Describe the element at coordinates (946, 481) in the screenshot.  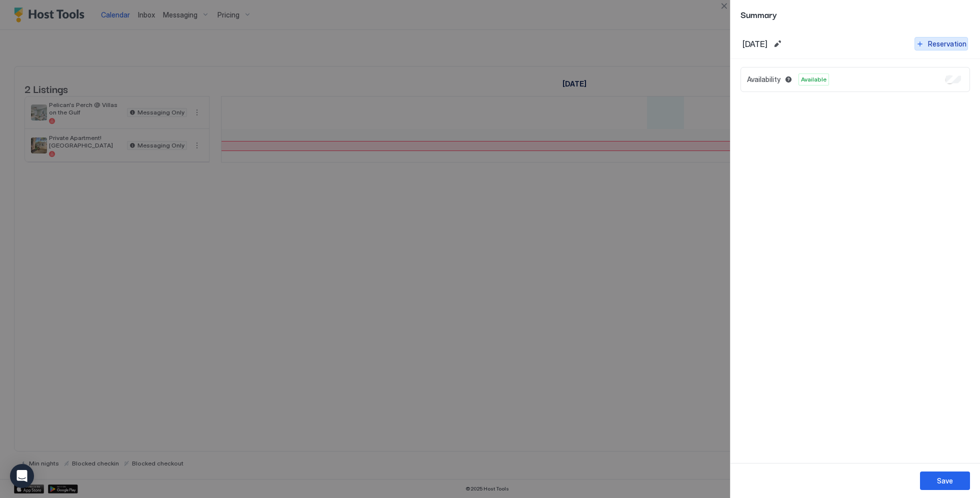
I see `button: Save` at that location.